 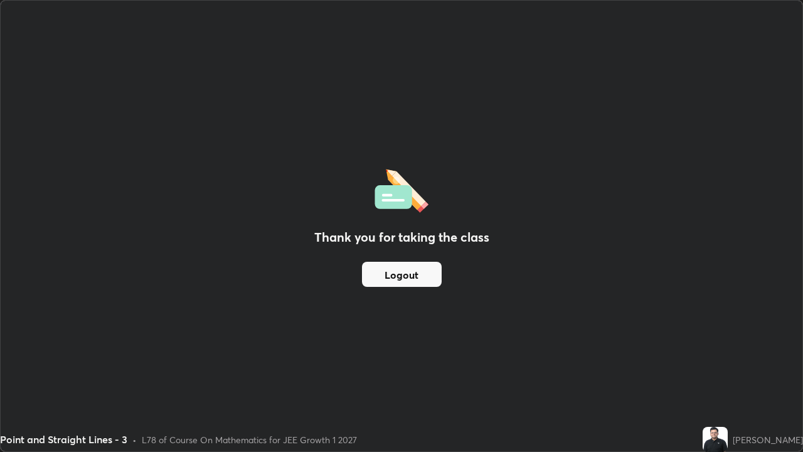 What do you see at coordinates (401, 274) in the screenshot?
I see `button: Logout` at bounding box center [401, 274].